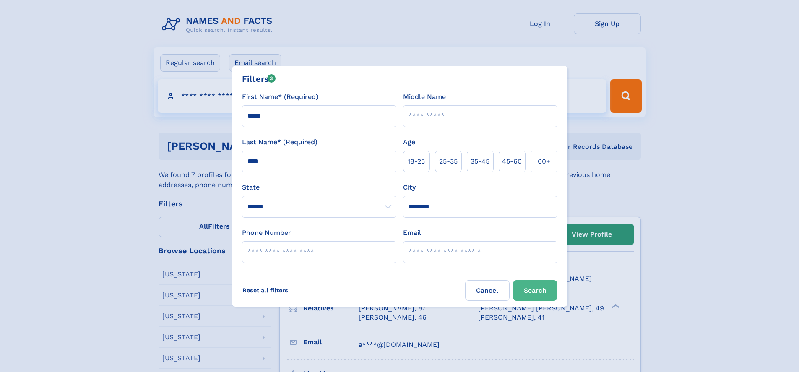  Describe the element at coordinates (480, 161) in the screenshot. I see `span: 35‑45` at that location.